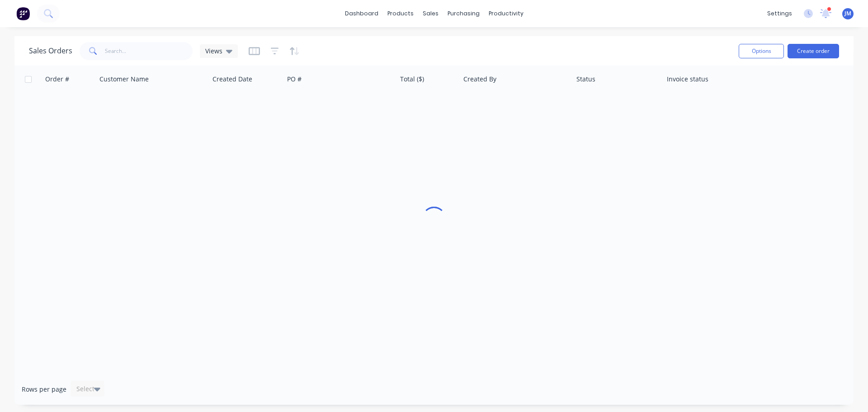 This screenshot has width=868, height=412. What do you see at coordinates (88, 389) in the screenshot?
I see `div: Select...` at bounding box center [88, 389].